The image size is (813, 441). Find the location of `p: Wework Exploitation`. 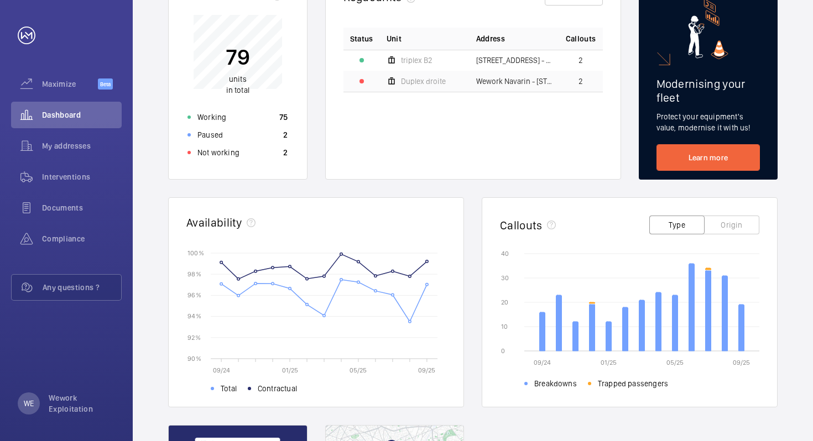

p: Wework Exploitation is located at coordinates (82, 404).